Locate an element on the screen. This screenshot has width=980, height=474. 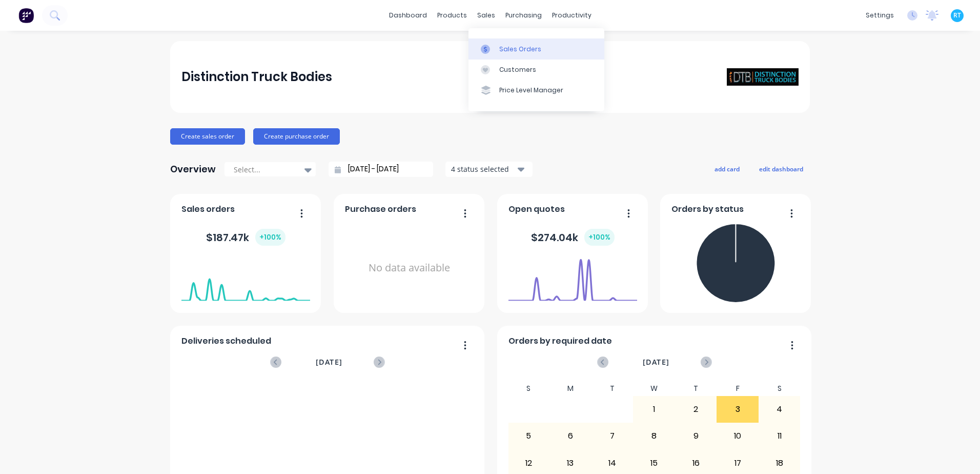
span: Open quotes is located at coordinates (537, 209).